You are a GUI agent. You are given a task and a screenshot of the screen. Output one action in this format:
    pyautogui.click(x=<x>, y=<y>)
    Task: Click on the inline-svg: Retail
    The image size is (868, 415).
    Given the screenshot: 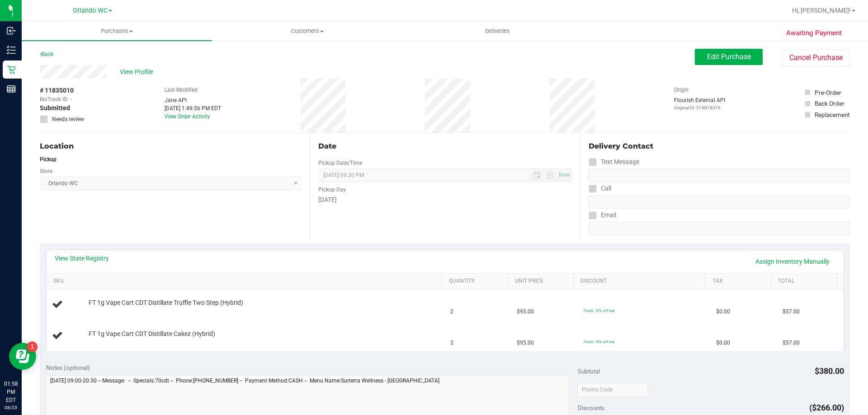 What is the action you would take?
    pyautogui.click(x=11, y=70)
    